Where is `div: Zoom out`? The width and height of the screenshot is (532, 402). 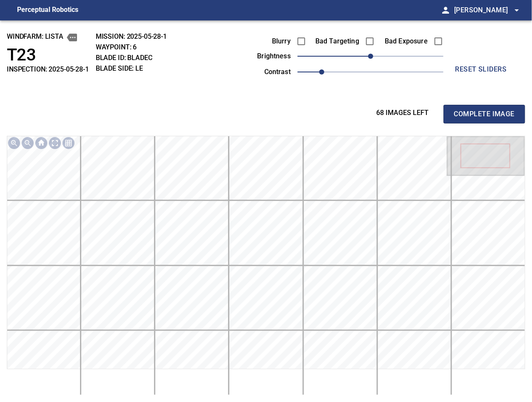 div: Zoom out is located at coordinates (27, 143).